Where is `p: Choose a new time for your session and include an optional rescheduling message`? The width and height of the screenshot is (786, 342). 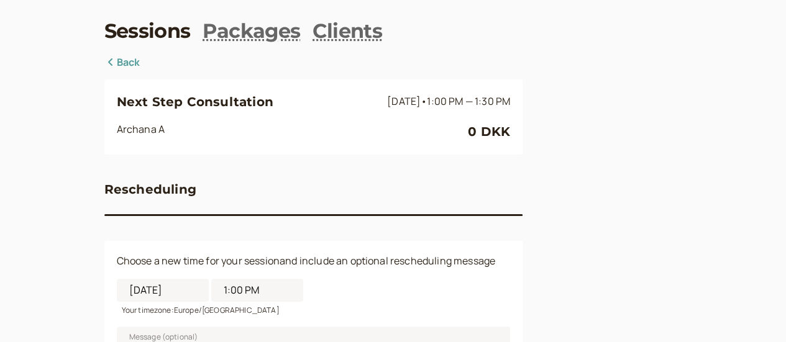
p: Choose a new time for your session and include an optional rescheduling message is located at coordinates (314, 262).